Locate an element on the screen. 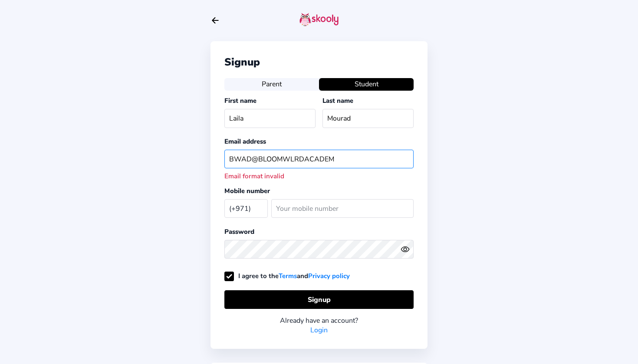 This screenshot has height=364, width=638. label: Password is located at coordinates (239, 232).